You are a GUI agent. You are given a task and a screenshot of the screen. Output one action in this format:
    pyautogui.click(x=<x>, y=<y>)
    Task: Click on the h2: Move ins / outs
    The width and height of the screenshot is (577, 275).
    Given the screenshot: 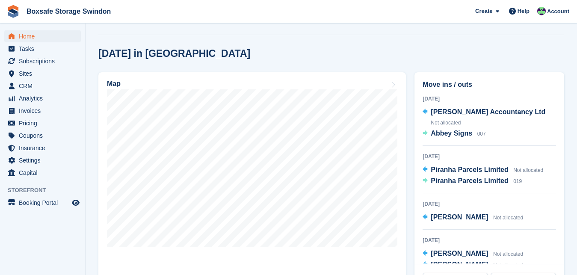 What is the action you would take?
    pyautogui.click(x=489, y=85)
    